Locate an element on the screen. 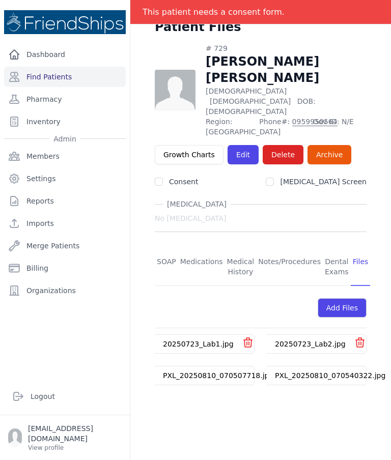 Image resolution: width=391 pixels, height=460 pixels. span: Gov ID: N/E is located at coordinates (339, 127).